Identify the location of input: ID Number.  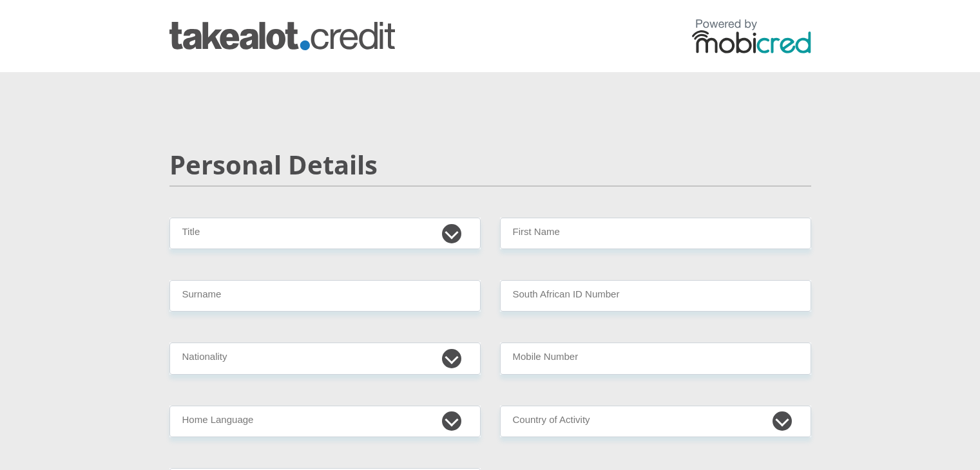
(655, 296).